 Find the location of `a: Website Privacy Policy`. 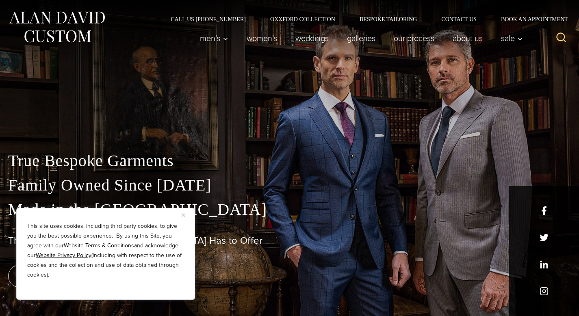

a: Website Privacy Policy is located at coordinates (63, 255).